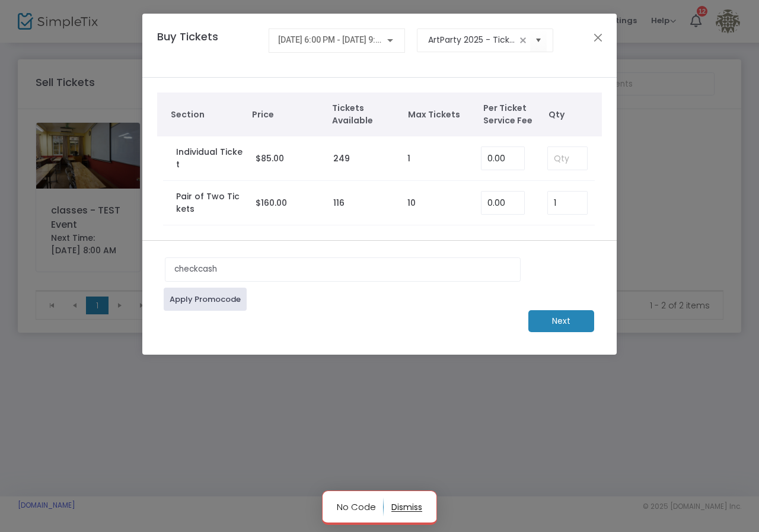 Image resolution: width=759 pixels, height=532 pixels. Describe the element at coordinates (206, 299) in the screenshot. I see `a: Apply Promocode` at that location.